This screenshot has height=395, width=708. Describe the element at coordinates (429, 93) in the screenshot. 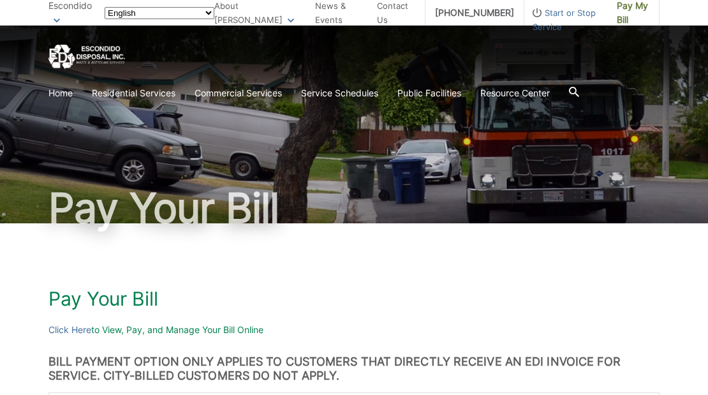

I see `a: Public Facilities` at that location.